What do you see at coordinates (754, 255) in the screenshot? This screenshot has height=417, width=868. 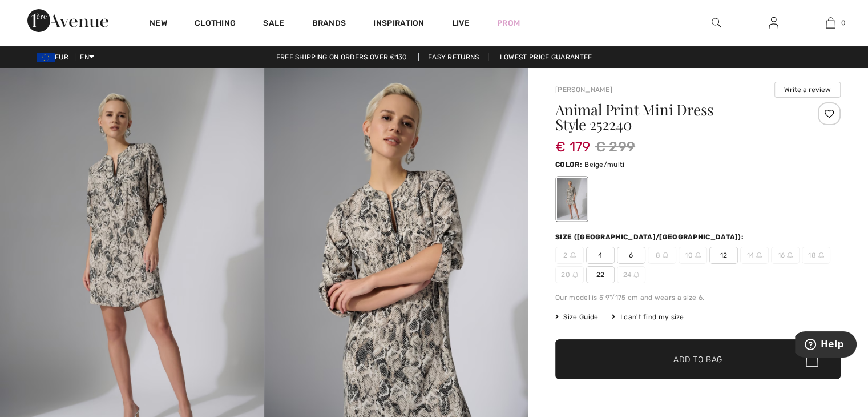 I see `span: 14` at bounding box center [754, 255].